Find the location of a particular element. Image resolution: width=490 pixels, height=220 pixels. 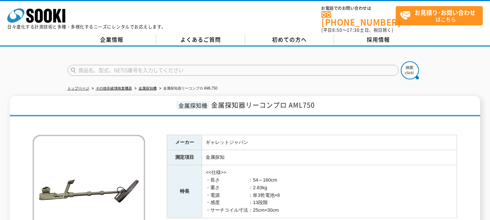

span: (平日 ～ 土日、祝日除く) is located at coordinates (357, 30).